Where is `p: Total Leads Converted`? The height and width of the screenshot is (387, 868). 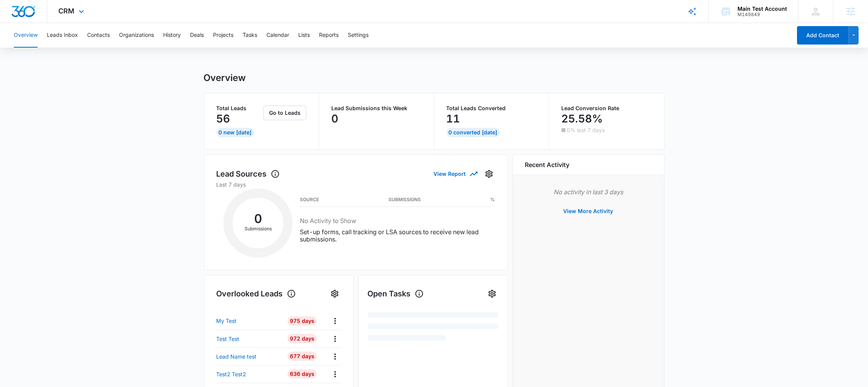
p: Total Leads Converted is located at coordinates (492, 108).